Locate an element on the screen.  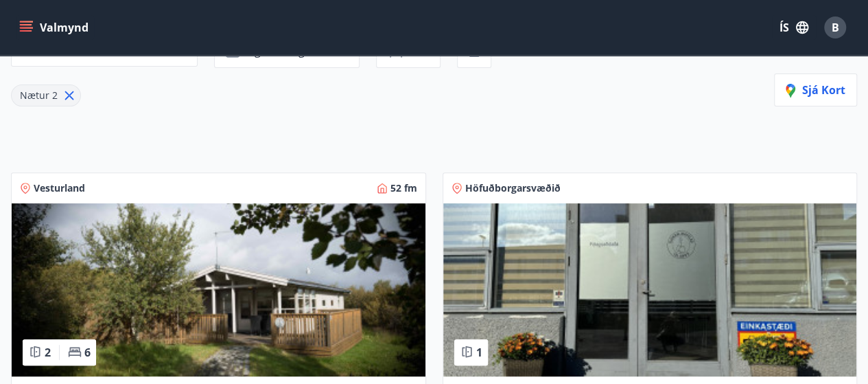
span: Nætur 2 is located at coordinates (38, 95).